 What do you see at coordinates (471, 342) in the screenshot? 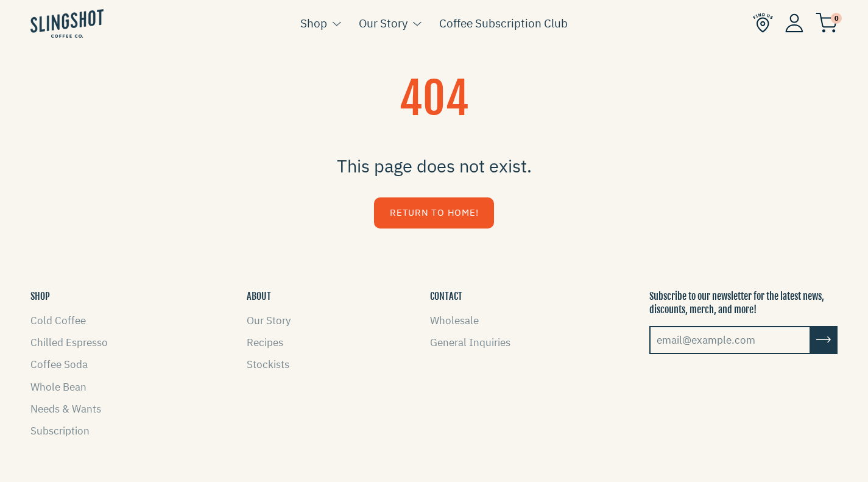
I see `a: General Inquiries` at bounding box center [471, 342].